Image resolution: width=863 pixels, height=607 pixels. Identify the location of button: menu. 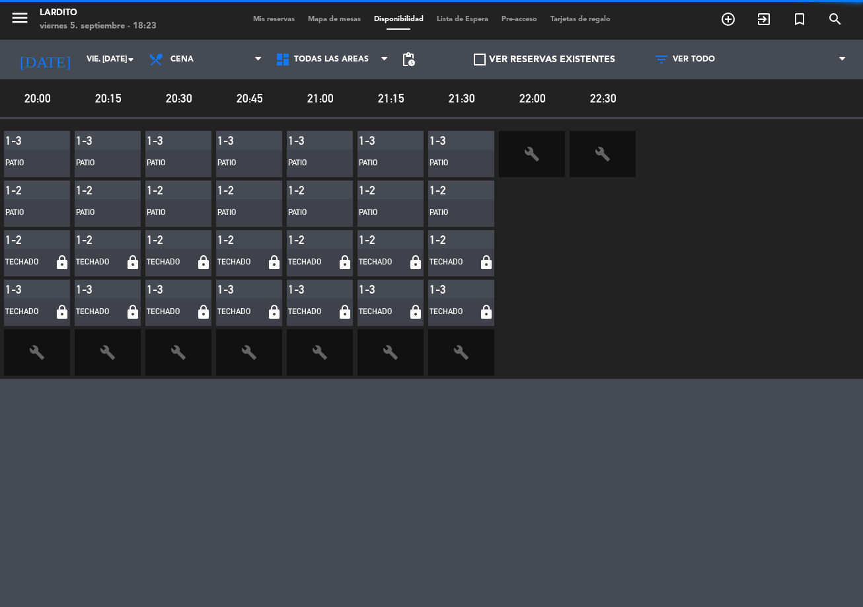
(20, 20).